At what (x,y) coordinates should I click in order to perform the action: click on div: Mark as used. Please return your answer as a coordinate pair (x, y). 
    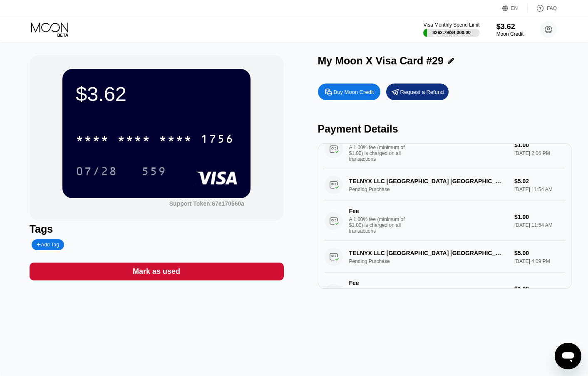
    Looking at the image, I should click on (156, 272).